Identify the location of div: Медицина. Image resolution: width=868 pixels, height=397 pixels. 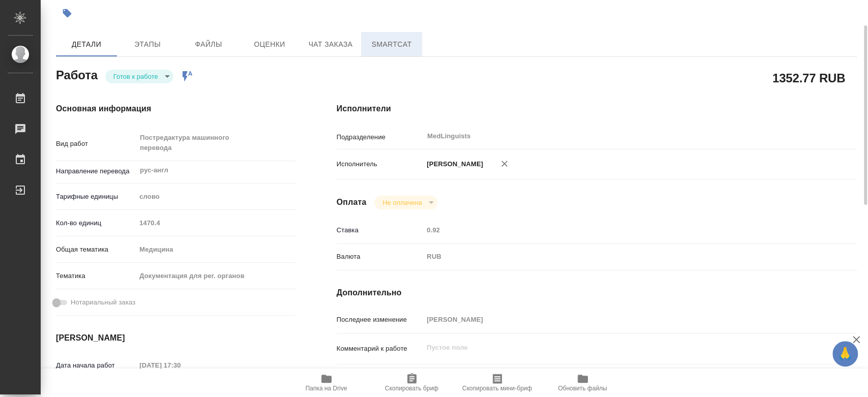
(216, 249).